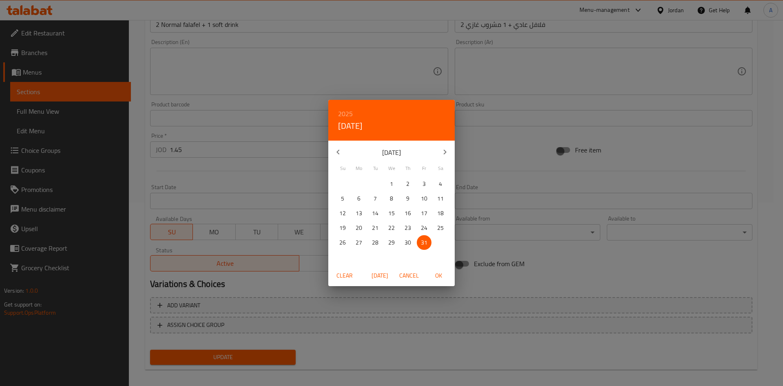 This screenshot has height=386, width=783. Describe the element at coordinates (441, 199) in the screenshot. I see `button: 11` at that location.